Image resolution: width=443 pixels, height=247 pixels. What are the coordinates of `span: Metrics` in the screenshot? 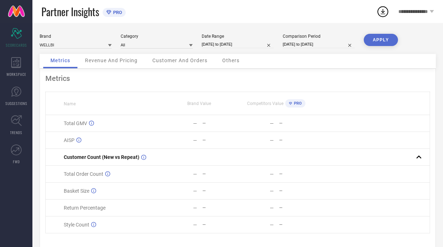 It's located at (60, 61).